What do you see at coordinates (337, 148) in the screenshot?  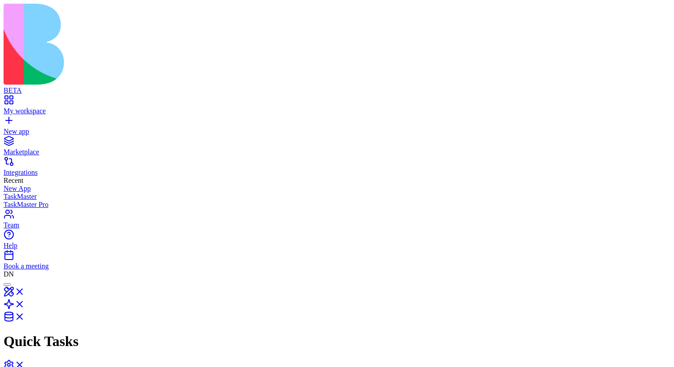 I see `a: Marketplace` at bounding box center [337, 148].